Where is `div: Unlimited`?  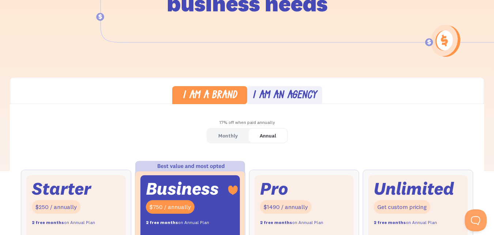
div: Unlimited is located at coordinates (414, 188).